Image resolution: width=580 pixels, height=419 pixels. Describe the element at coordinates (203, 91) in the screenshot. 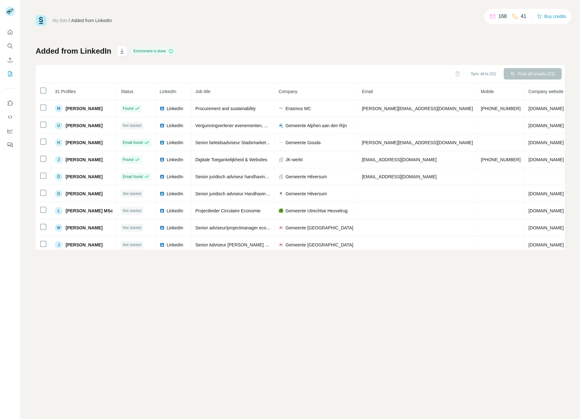

I see `span: Job title` at that location.